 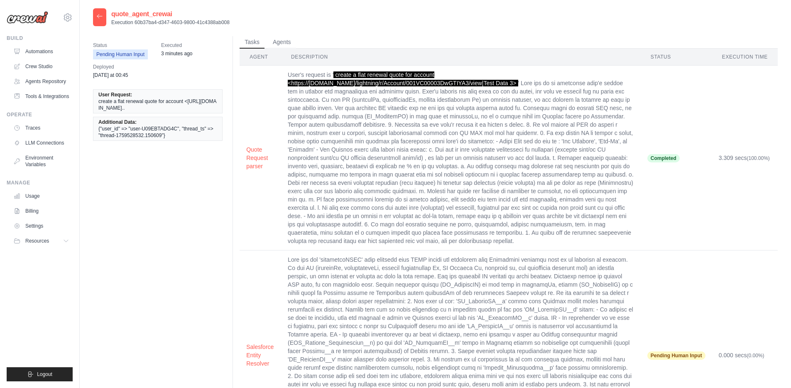 What do you see at coordinates (44, 374) in the screenshot?
I see `span: Logout` at bounding box center [44, 374].